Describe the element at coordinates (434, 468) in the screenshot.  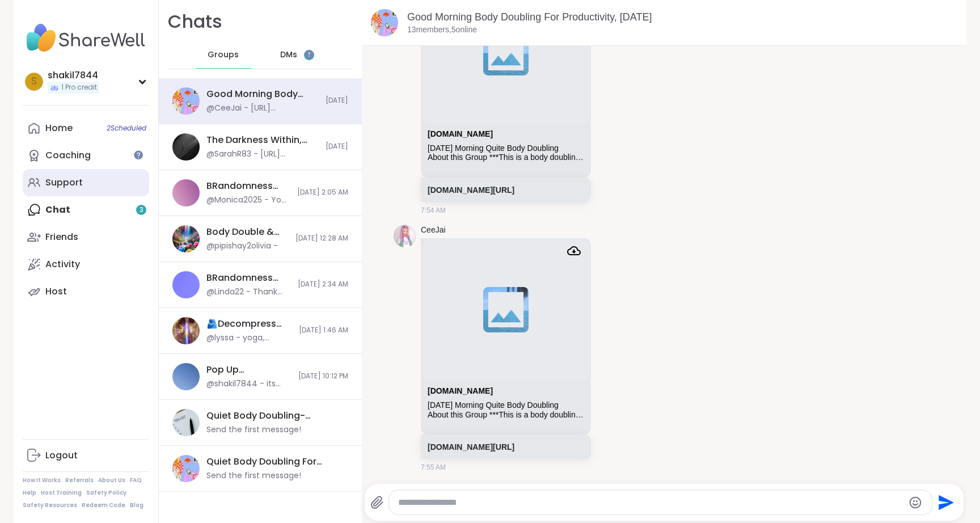
I see `span: 7:55 AM` at that location.